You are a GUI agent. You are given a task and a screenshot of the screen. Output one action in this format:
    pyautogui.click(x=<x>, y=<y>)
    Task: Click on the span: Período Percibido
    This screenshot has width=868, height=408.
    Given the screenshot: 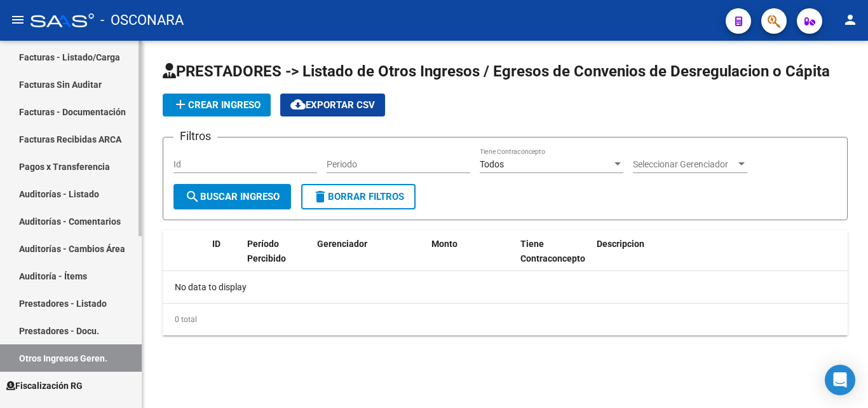 What is the action you would take?
    pyautogui.click(x=266, y=250)
    